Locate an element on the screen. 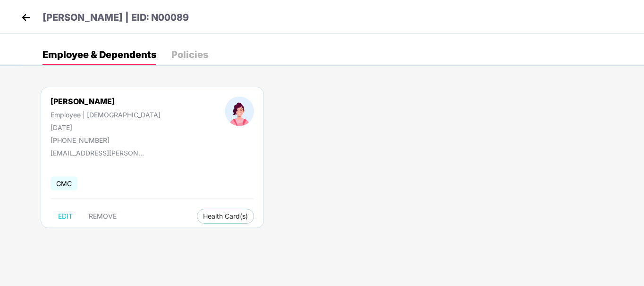 The width and height of the screenshot is (644, 286). img: back is located at coordinates (26, 17).